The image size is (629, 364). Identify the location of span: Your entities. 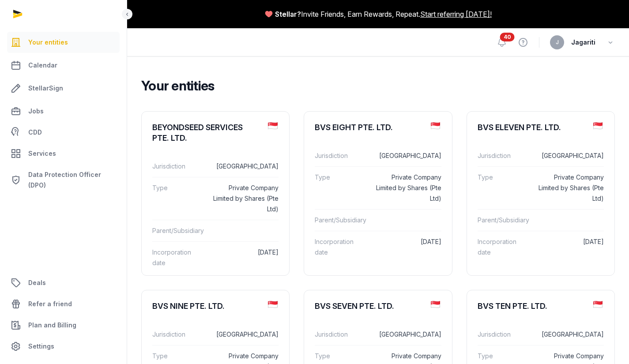
(48, 42).